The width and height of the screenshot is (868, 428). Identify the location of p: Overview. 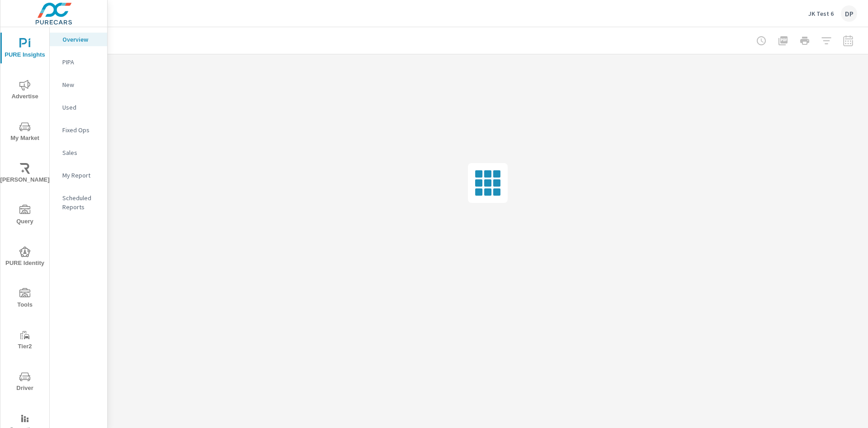
(81, 39).